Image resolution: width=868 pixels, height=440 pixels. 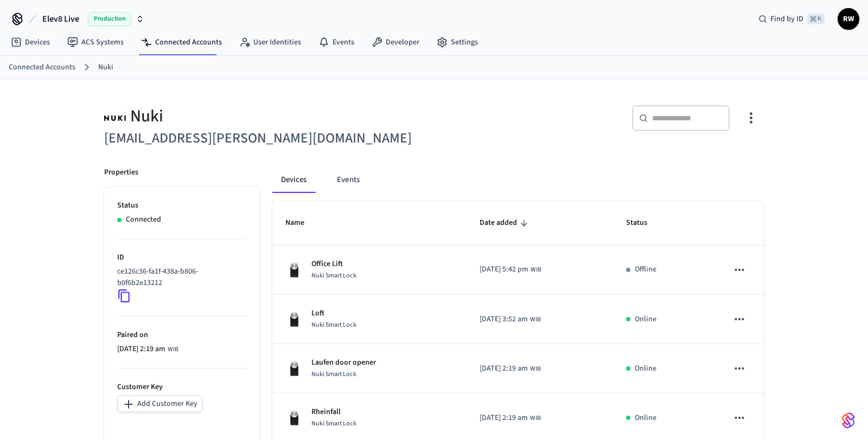 What do you see at coordinates (115, 116) in the screenshot?
I see `img: Nuki Logo, Square` at bounding box center [115, 116].